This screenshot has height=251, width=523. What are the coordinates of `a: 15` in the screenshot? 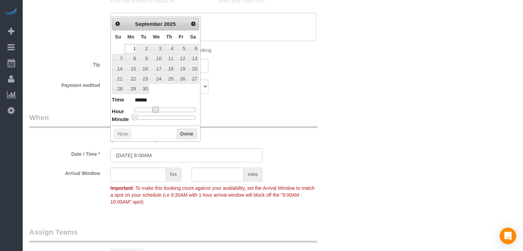 It's located at (131, 69).